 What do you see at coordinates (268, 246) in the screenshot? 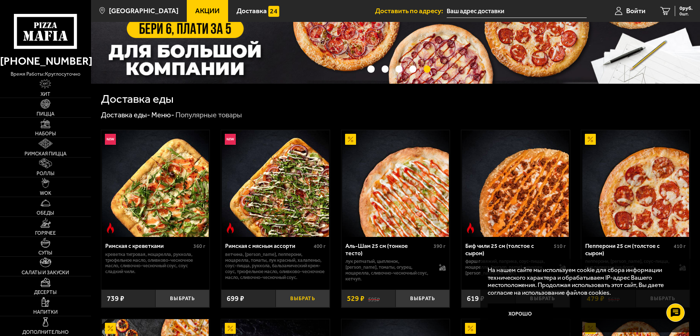
I see `div: Римская с мясным ассорти` at bounding box center [268, 246].